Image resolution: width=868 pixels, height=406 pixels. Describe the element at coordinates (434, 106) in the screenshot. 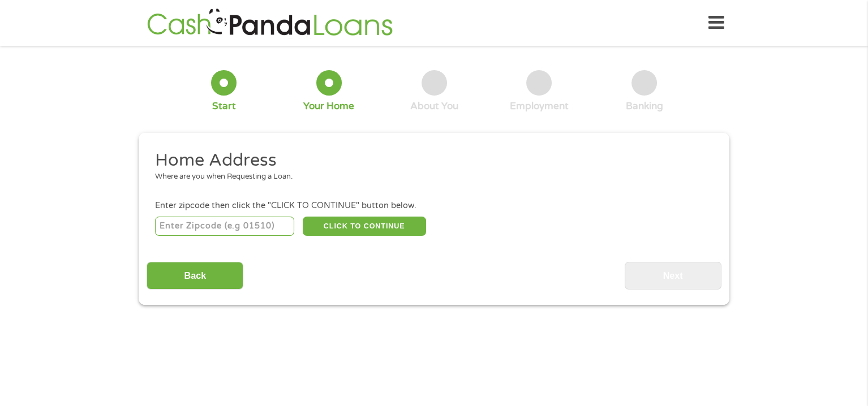

I see `div: About You` at that location.